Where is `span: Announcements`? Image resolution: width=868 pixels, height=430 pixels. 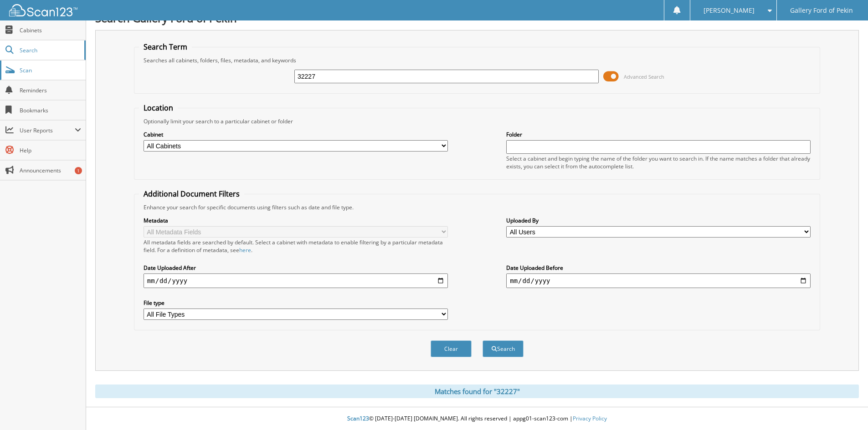 span: Announcements is located at coordinates (50, 170).